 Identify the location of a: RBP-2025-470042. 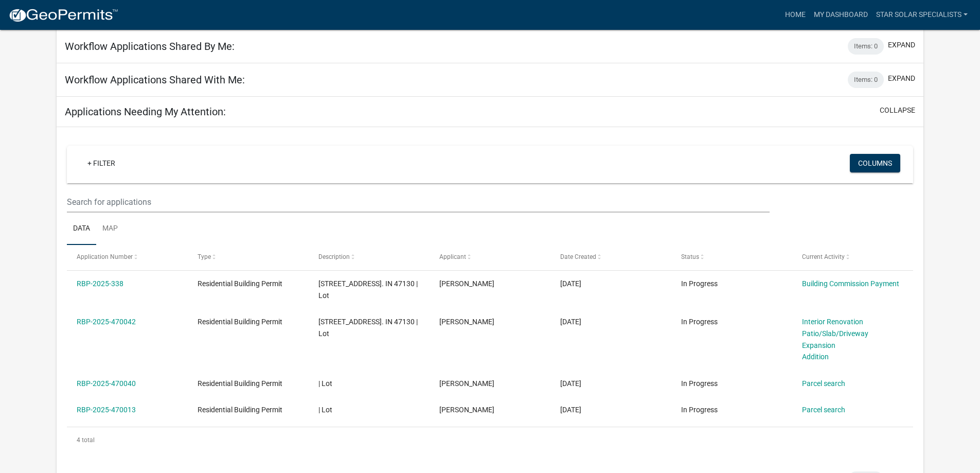
(106, 322).